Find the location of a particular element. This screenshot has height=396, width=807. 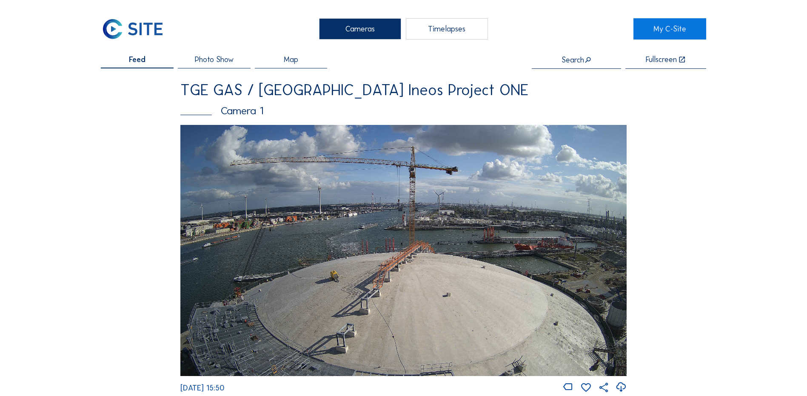

a: C-SITE Logo is located at coordinates (137, 29).